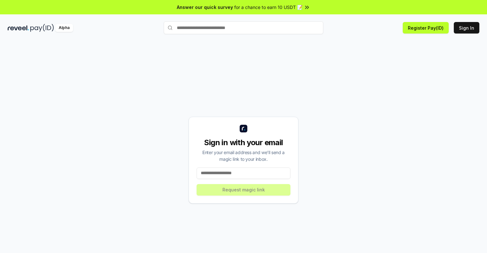 This screenshot has height=253, width=487. I want to click on span: for a chance to earn 10 USDT 📝, so click(269, 7).